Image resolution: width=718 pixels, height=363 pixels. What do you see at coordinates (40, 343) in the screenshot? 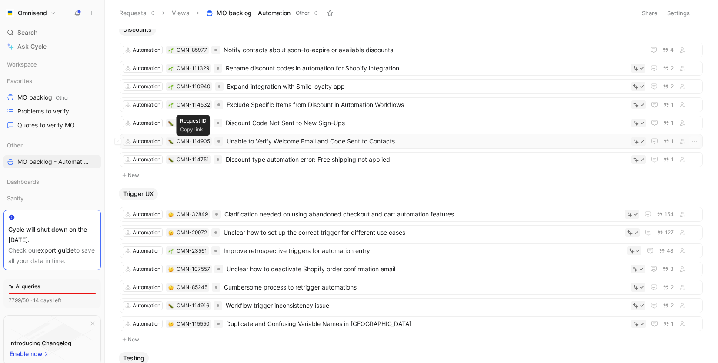
I see `div: Introducing Changelog` at bounding box center [40, 343].